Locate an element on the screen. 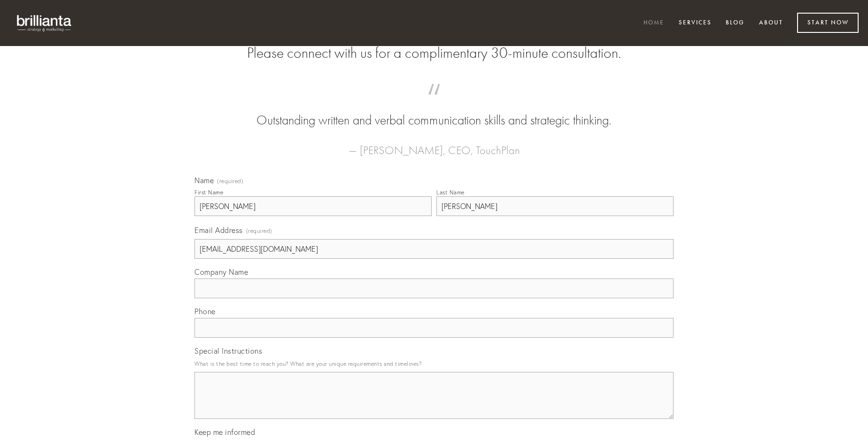  a: About is located at coordinates (771, 23).